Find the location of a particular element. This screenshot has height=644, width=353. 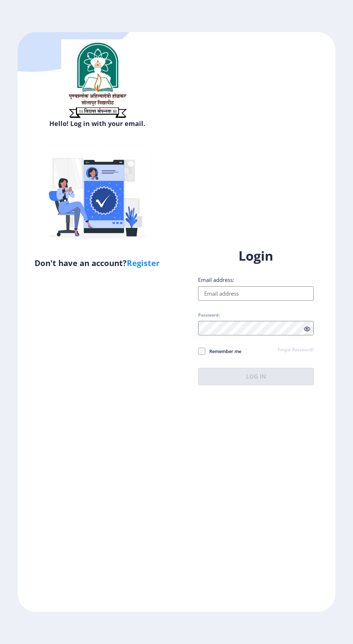

label: Email address: is located at coordinates (216, 280).